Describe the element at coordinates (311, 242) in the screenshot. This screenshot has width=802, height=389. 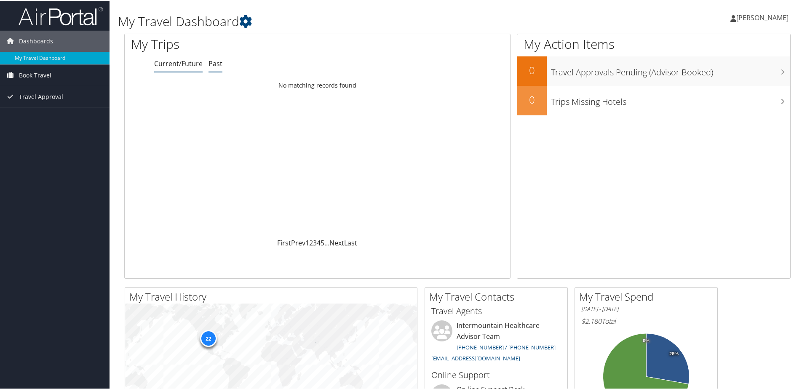
I see `a: 2` at that location.